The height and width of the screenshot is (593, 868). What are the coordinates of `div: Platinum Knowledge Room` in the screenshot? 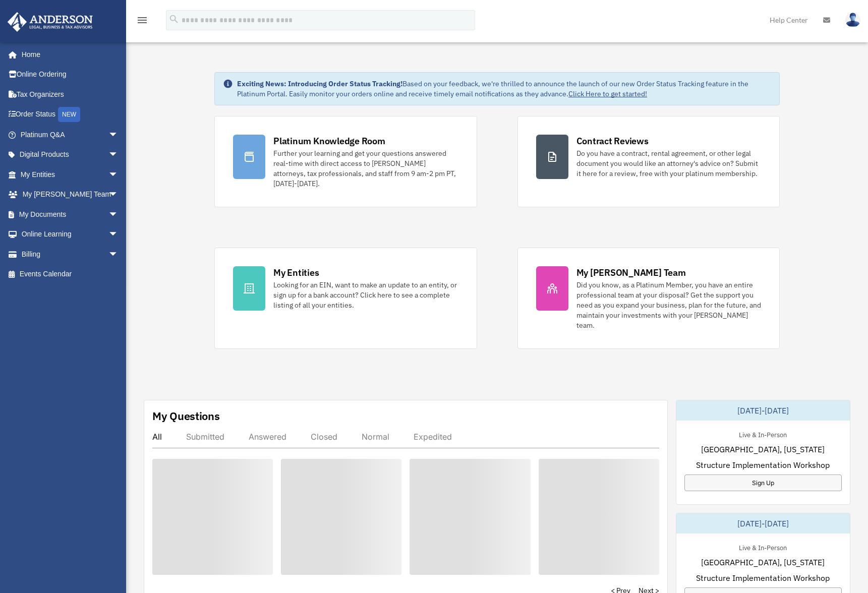 It's located at (329, 141).